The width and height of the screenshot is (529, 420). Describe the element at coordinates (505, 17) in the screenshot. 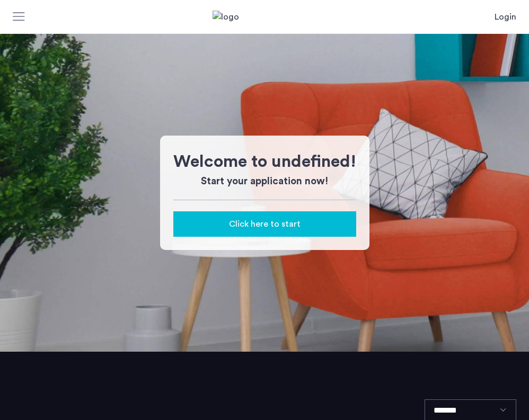

I see `a: Login` at that location.